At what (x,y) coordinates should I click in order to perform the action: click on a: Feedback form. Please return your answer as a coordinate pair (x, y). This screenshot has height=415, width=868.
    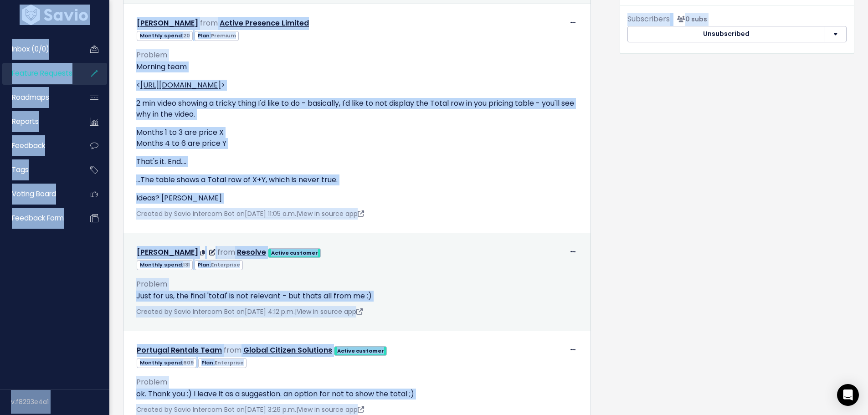
    Looking at the image, I should click on (39, 218).